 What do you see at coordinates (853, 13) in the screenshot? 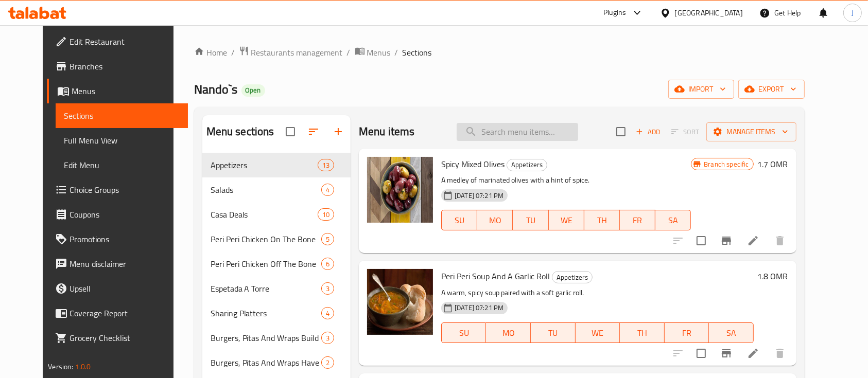
I see `span: J` at bounding box center [853, 13].